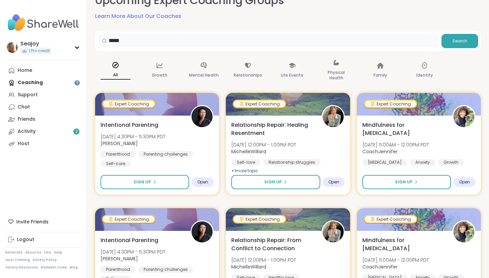  Describe the element at coordinates (115, 75) in the screenshot. I see `p: All` at that location.